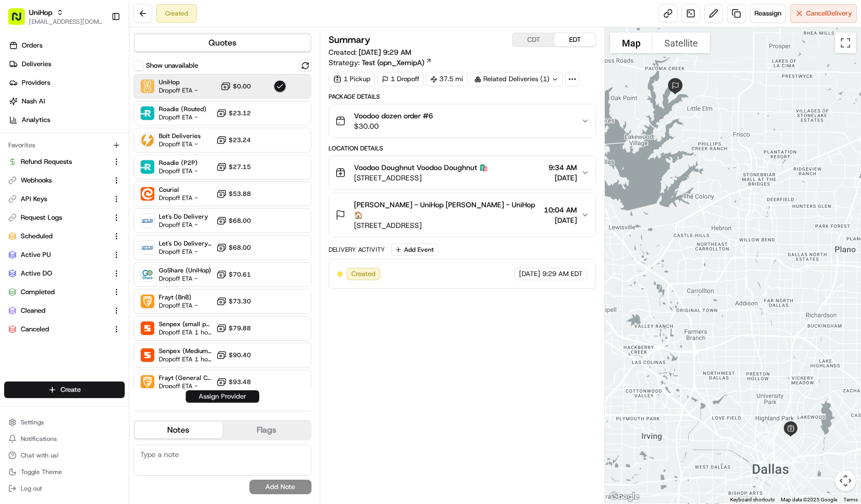 This screenshot has width=861, height=504. What do you see at coordinates (58, 292) in the screenshot?
I see `a: Completed` at bounding box center [58, 292].